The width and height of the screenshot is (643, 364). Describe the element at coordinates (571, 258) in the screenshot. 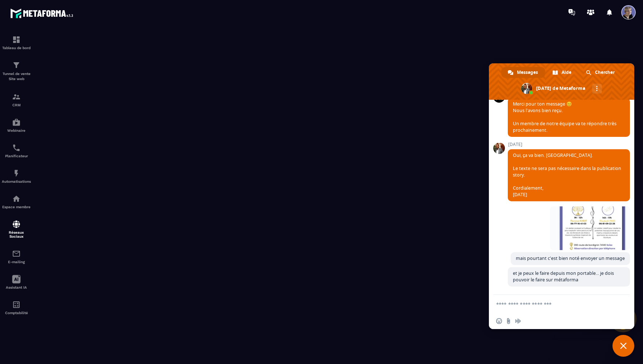

I see `span: mais pourtant c'est bien noté envoyer un message` at that location.